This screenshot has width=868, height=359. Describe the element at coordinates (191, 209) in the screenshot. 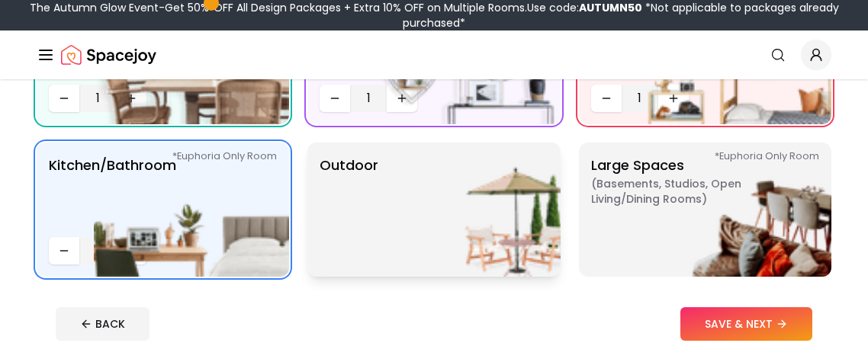

I see `img: Kitchen/Bathroom *Euphoria Only` at that location.